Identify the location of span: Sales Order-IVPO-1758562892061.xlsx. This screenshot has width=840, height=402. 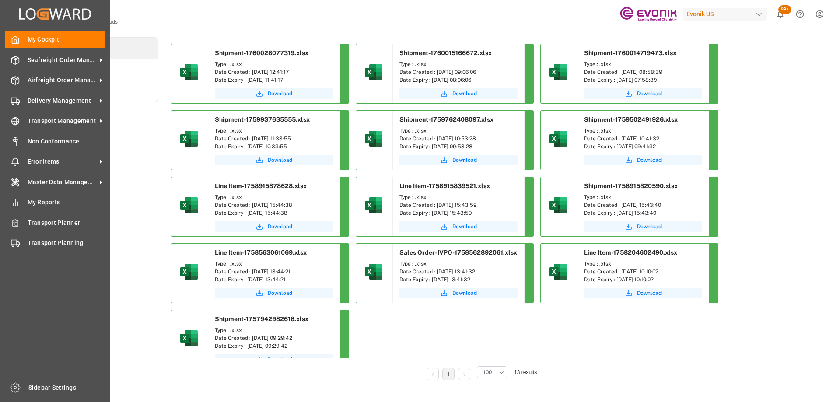
(458, 252).